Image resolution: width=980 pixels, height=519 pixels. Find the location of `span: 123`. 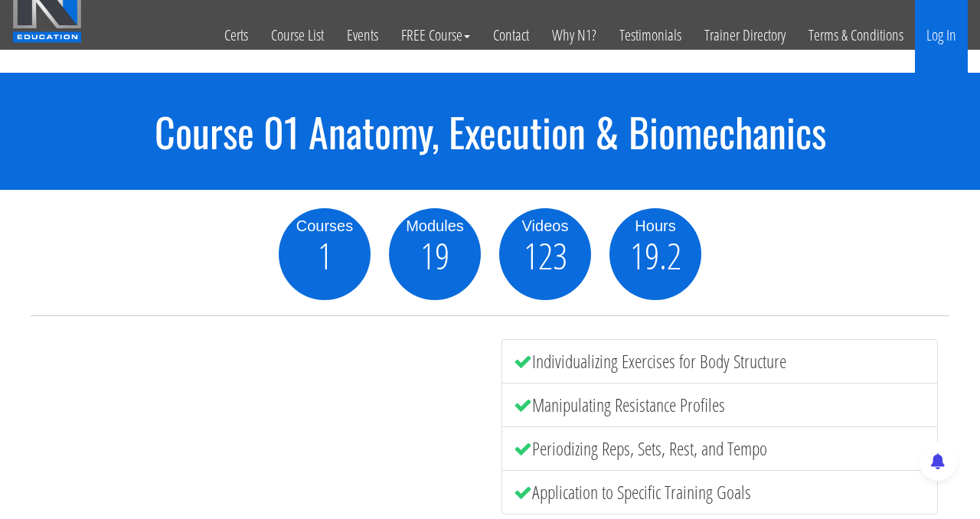

span: 123 is located at coordinates (546, 256).